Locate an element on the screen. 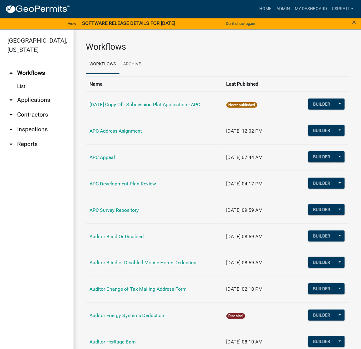 The width and height of the screenshot is (361, 349). a: cspratt is located at coordinates (343, 9).